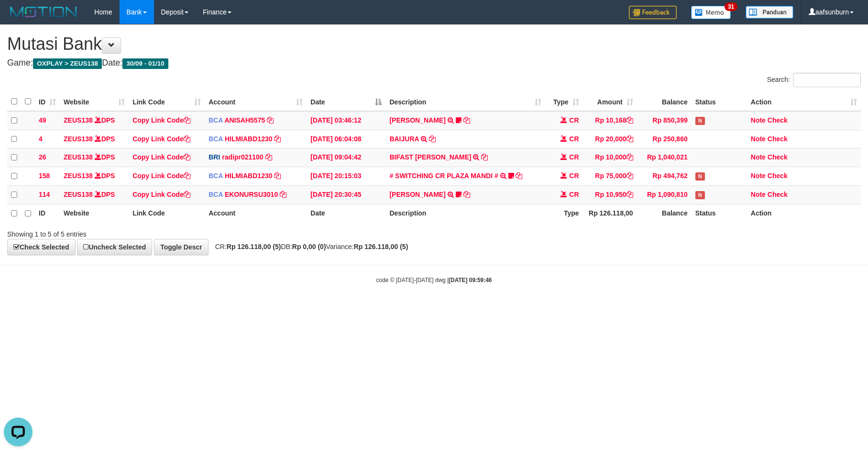 This screenshot has width=868, height=454. I want to click on span: 4, so click(40, 139).